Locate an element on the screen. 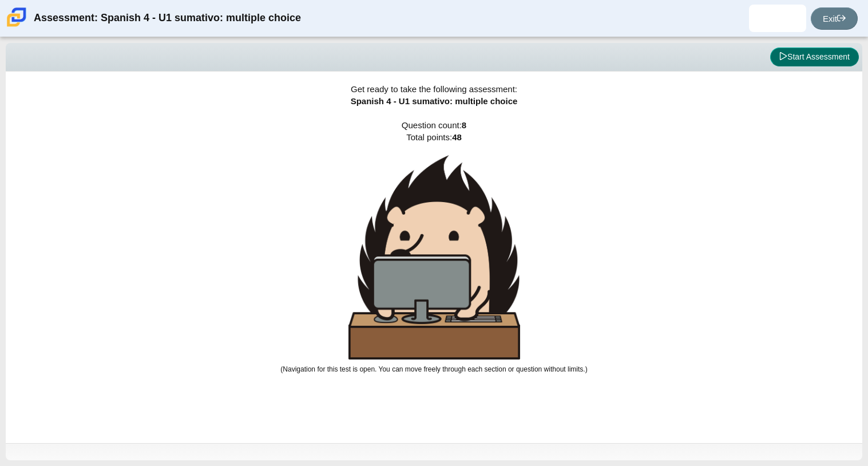 The height and width of the screenshot is (466, 868). a: Exit is located at coordinates (834, 19).